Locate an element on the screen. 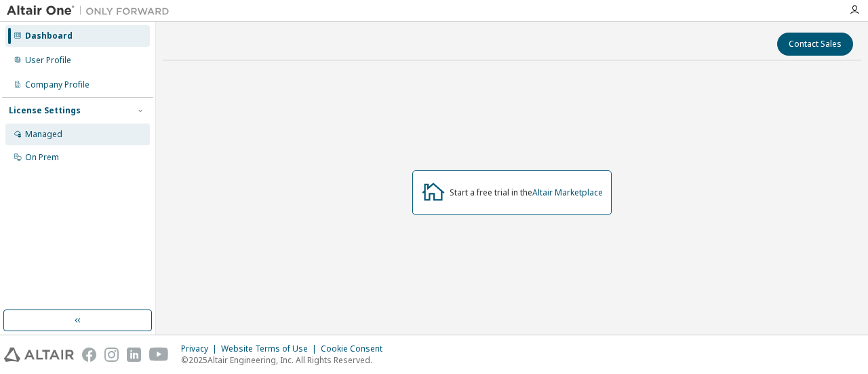 The height and width of the screenshot is (374, 868). div: Start a free trial in the is located at coordinates (526, 192).